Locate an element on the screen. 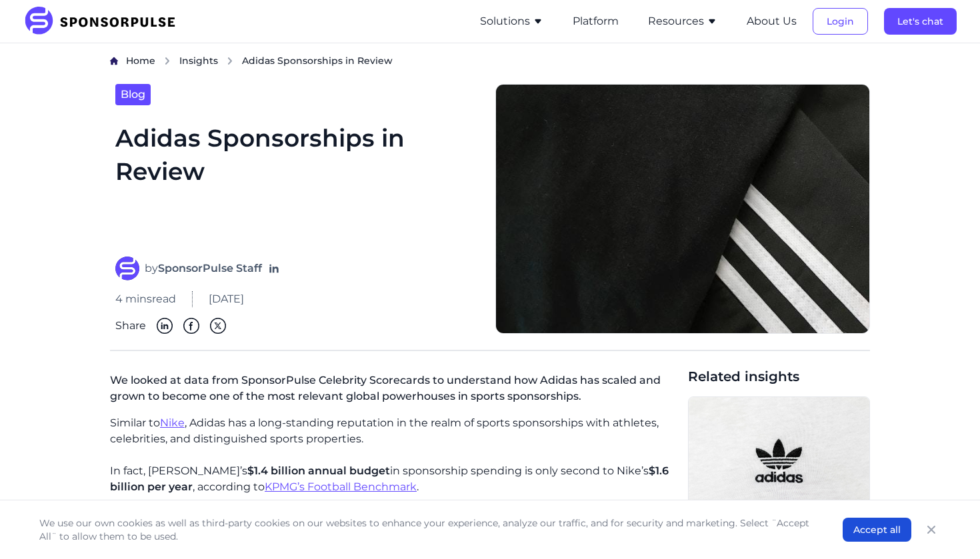 The height and width of the screenshot is (559, 980). a: Home is located at coordinates (140, 60).